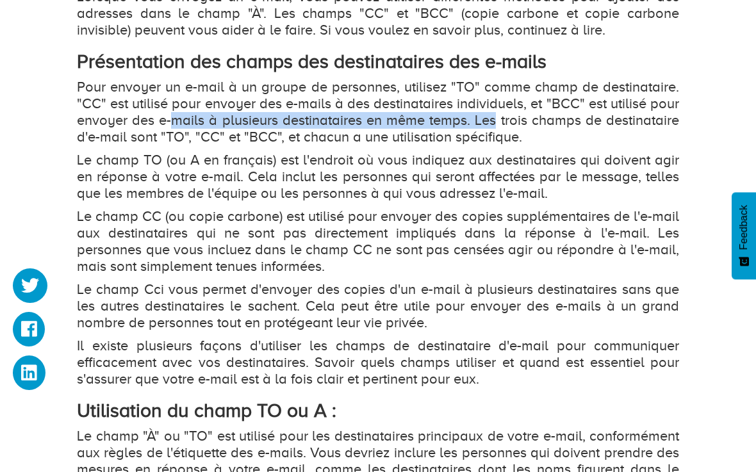 This screenshot has height=472, width=756. What do you see at coordinates (311, 61) in the screenshot?
I see `strong: Présentation des champs des destinataires des e-mails` at bounding box center [311, 61].